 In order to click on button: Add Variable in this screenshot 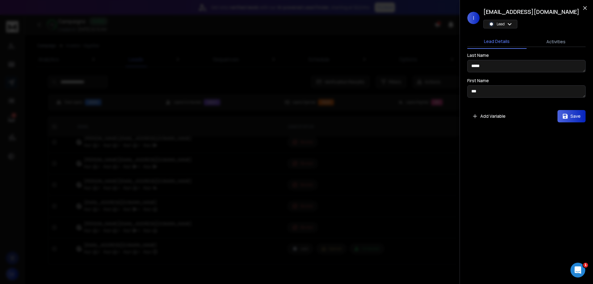, I will do `click(489, 116)`.